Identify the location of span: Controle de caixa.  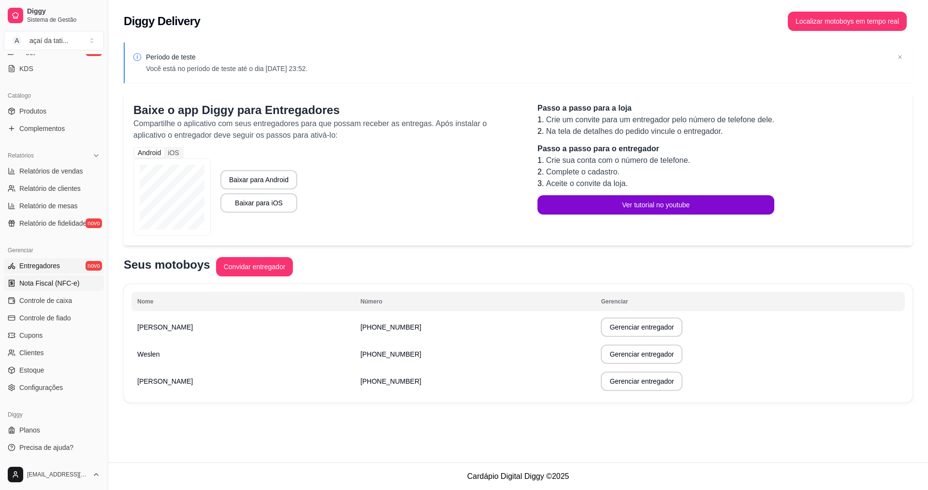
(45, 301).